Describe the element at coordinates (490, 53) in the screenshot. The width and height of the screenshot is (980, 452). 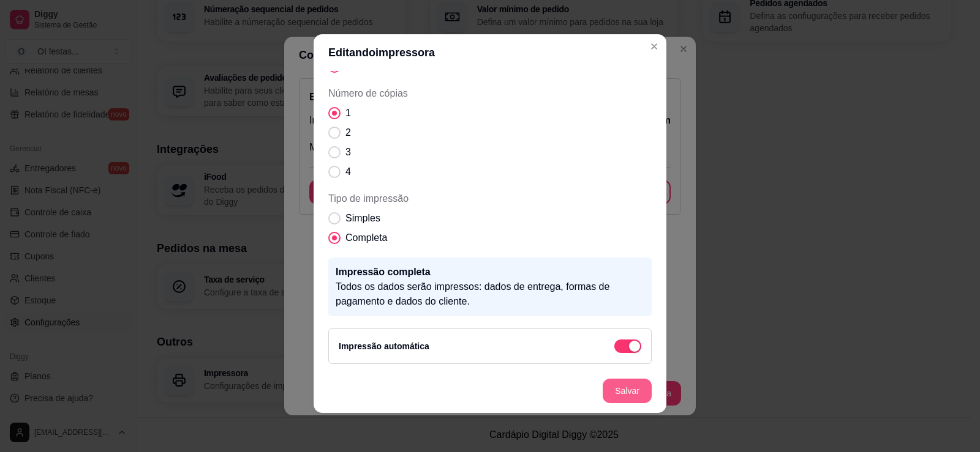
I see `header: Editando impressora` at that location.